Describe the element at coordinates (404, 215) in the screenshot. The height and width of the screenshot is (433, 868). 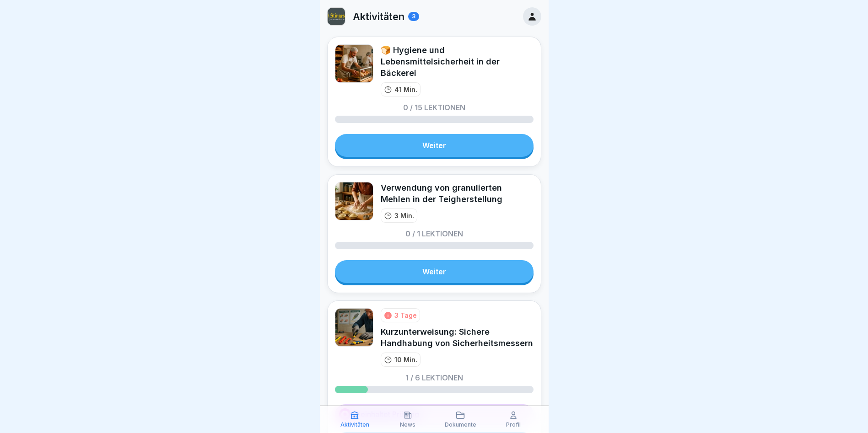
I see `p: 3 Min.` at that location.